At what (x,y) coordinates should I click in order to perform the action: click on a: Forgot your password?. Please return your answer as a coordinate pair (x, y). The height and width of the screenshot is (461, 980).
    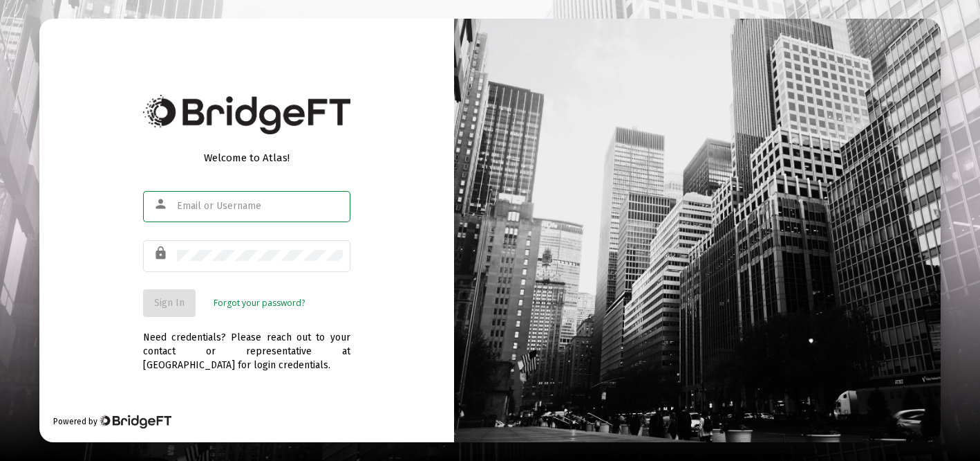
    Looking at the image, I should click on (259, 303).